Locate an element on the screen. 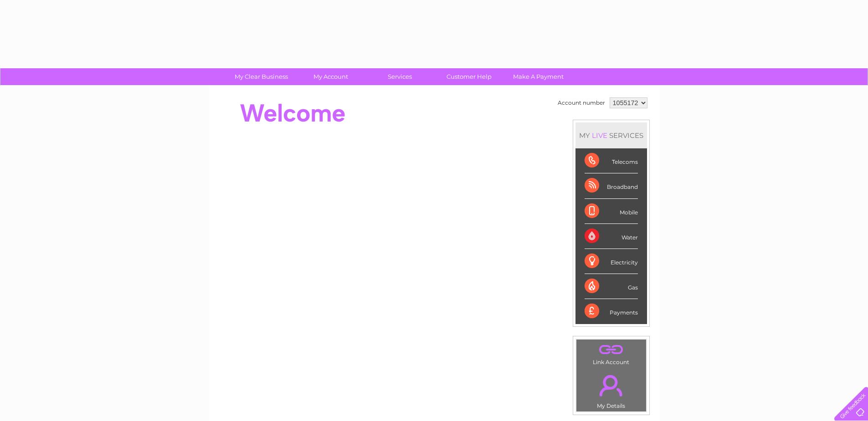 Image resolution: width=868 pixels, height=421 pixels. div: LIVE is located at coordinates (600, 135).